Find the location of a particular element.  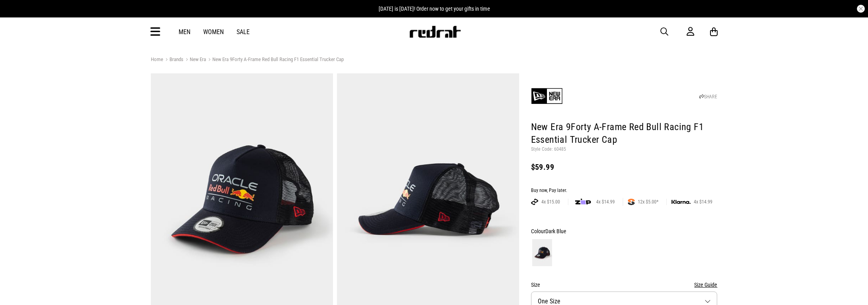

div: Colour is located at coordinates (624, 231).